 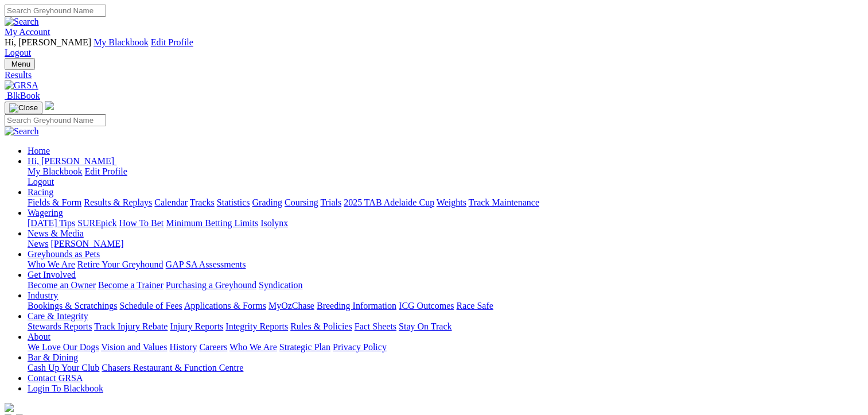 What do you see at coordinates (301, 202) in the screenshot?
I see `a: Coursing` at bounding box center [301, 202].